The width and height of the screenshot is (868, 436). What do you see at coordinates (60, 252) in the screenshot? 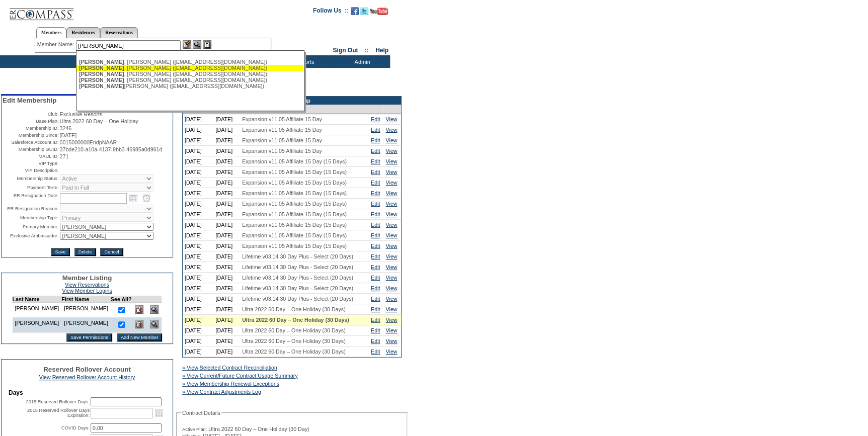
I see `input: Save` at bounding box center [60, 252].